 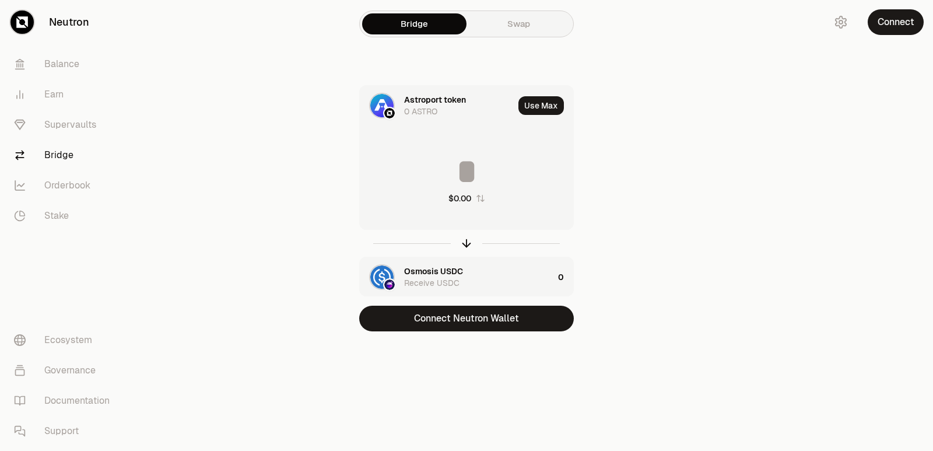 I want to click on a: Governance, so click(x=65, y=370).